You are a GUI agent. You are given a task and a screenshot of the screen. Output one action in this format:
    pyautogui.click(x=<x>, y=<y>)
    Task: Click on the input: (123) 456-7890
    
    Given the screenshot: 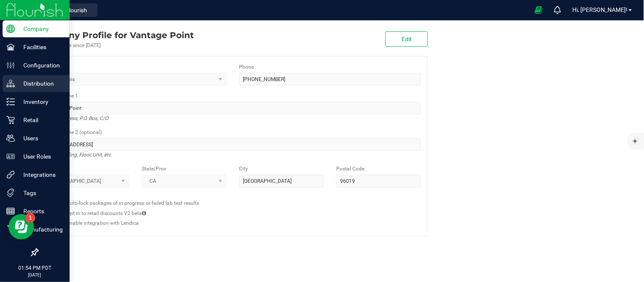 What is the action you would take?
    pyautogui.click(x=330, y=79)
    